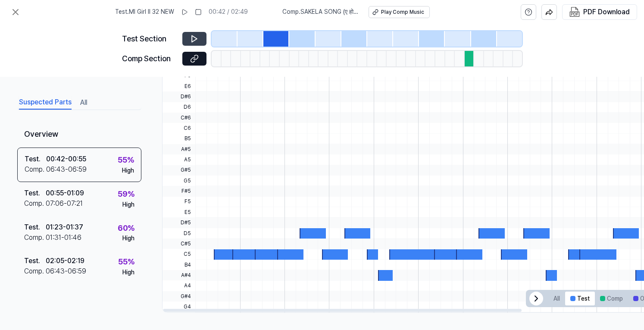 This screenshot has height=330, width=644. Describe the element at coordinates (179, 139) in the screenshot. I see `span: B5` at that location.